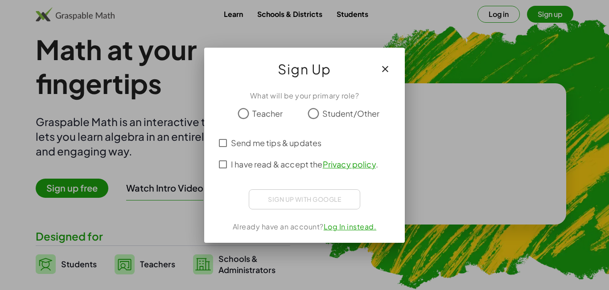 Image resolution: width=609 pixels, height=290 pixels. I want to click on div: What will be your primary role?, so click(304, 96).